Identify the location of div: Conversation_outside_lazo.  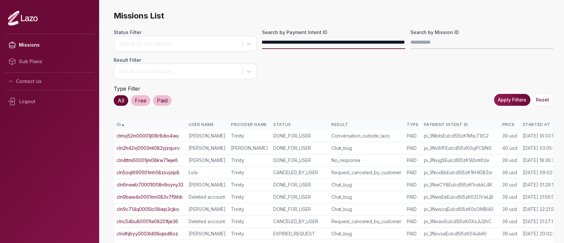
(366, 136).